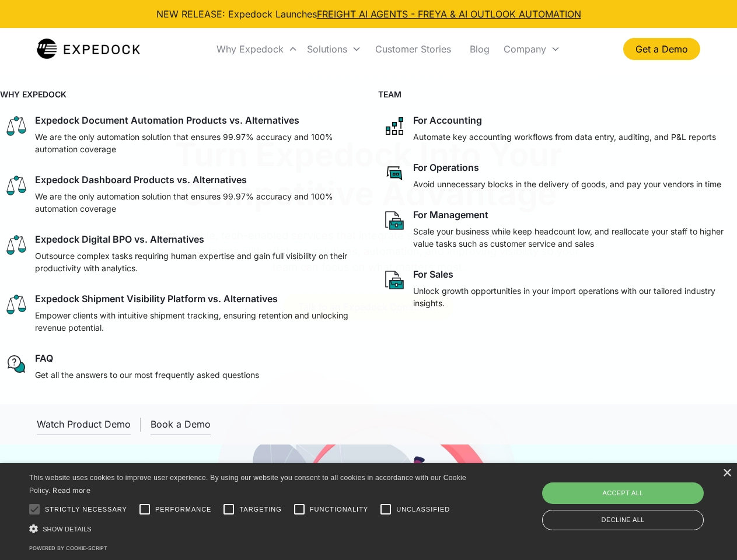 This screenshot has height=560, width=737. Describe the element at coordinates (423, 509) in the screenshot. I see `span: Unclassified` at that location.